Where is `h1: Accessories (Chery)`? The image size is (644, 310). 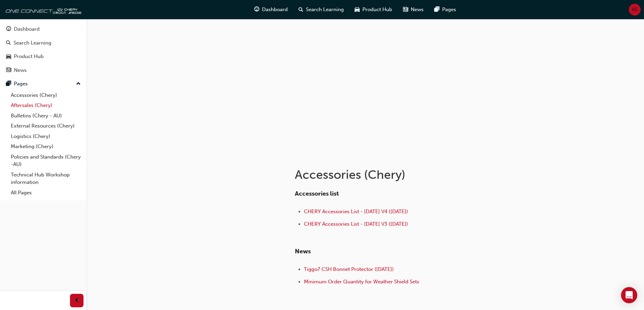 h1: Accessories (Chery) is located at coordinates (405, 175).